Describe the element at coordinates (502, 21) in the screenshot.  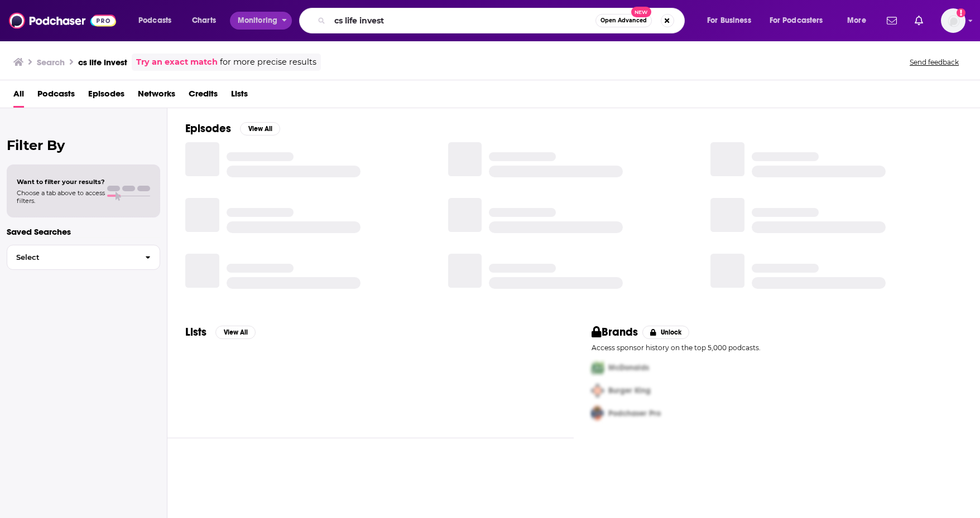
I see `div: Search podcasts, credits, & more...` at that location.